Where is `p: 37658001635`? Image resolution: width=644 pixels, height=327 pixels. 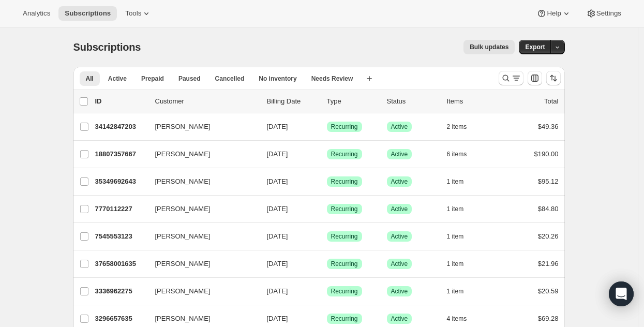 p: 37658001635 is located at coordinates (121, 263).